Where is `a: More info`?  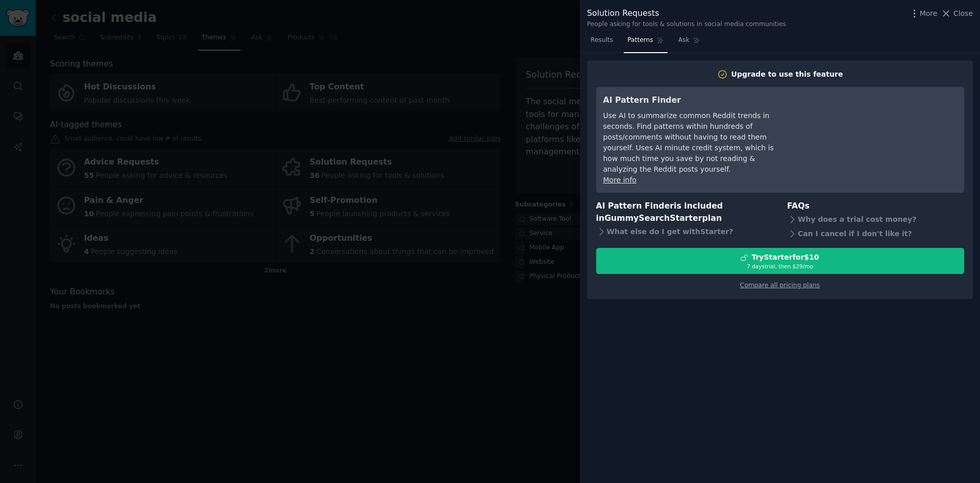 a: More info is located at coordinates (620, 180).